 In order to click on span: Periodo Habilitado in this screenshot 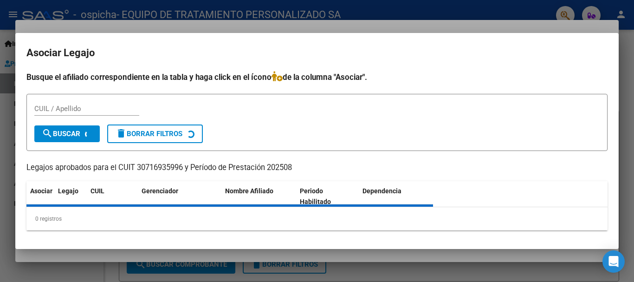, I will do `click(315, 196)`.